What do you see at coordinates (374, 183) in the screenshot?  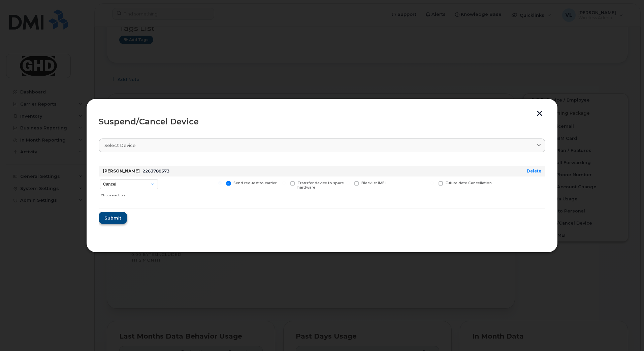 I see `span: Blacklist IMEI` at bounding box center [374, 183].